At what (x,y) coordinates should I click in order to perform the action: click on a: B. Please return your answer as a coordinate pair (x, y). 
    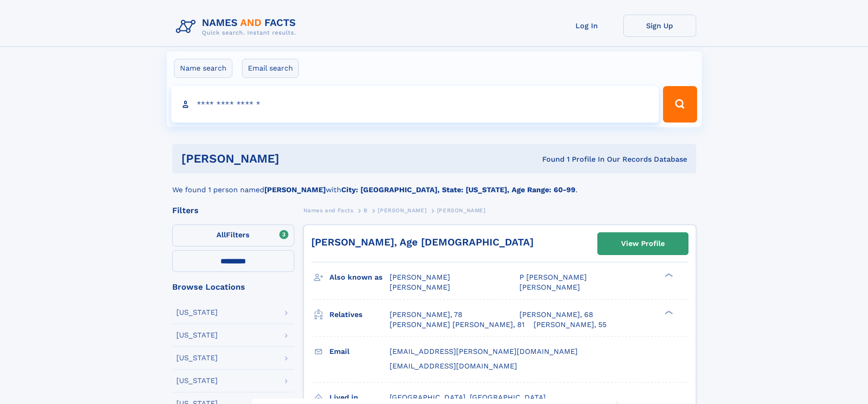
    Looking at the image, I should click on (365, 210).